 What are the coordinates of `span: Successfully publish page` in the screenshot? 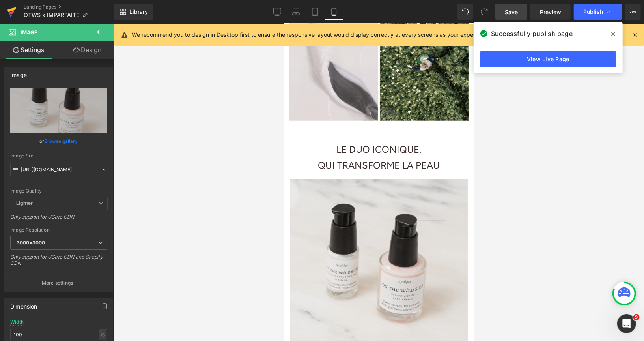 It's located at (531, 34).